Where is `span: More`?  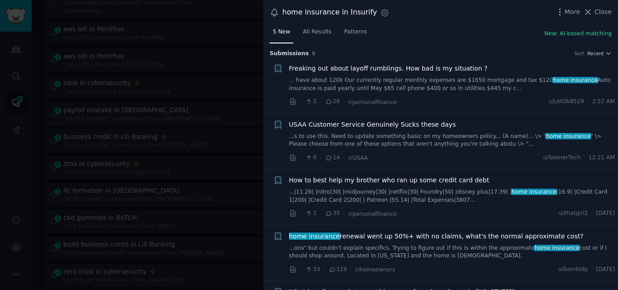
span: More is located at coordinates (572, 12).